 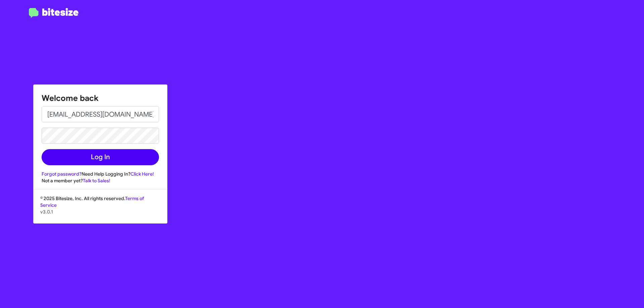 What do you see at coordinates (97, 181) in the screenshot?
I see `a: Talk to Sales!` at bounding box center [97, 181].